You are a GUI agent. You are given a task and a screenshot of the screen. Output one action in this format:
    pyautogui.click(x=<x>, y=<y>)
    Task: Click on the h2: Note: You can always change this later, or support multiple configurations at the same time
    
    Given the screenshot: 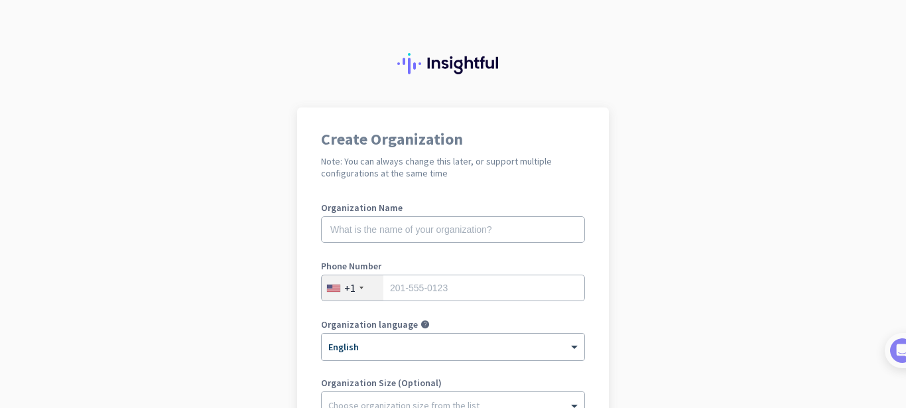 What is the action you would take?
    pyautogui.click(x=453, y=167)
    